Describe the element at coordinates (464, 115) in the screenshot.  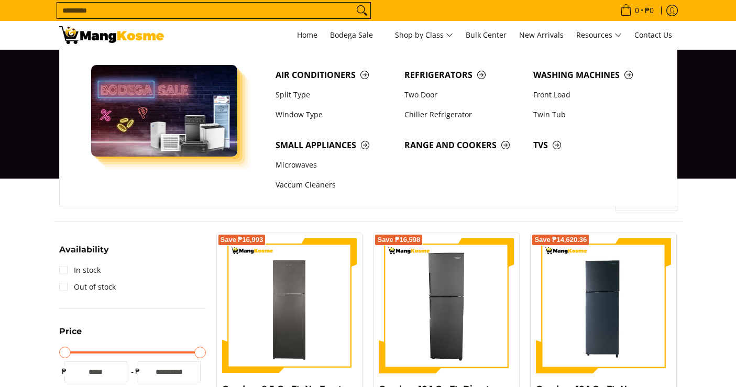
I see `a: Chiller Refrigerator` at that location.